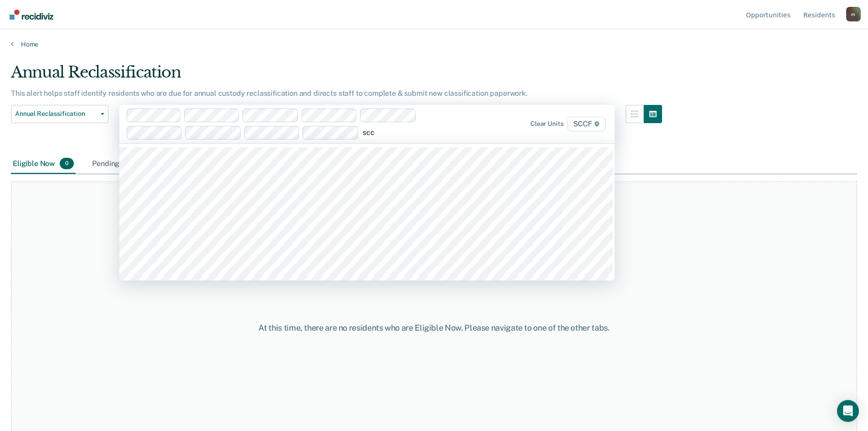 The width and height of the screenshot is (868, 431). What do you see at coordinates (31, 15) in the screenshot?
I see `img: Recidiviz` at bounding box center [31, 15].